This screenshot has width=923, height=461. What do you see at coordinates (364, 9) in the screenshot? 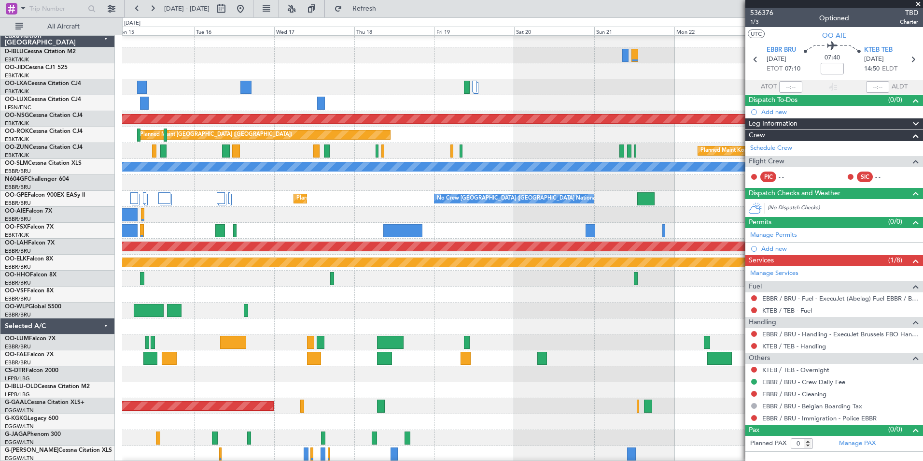
I see `span: Refresh` at bounding box center [364, 9].